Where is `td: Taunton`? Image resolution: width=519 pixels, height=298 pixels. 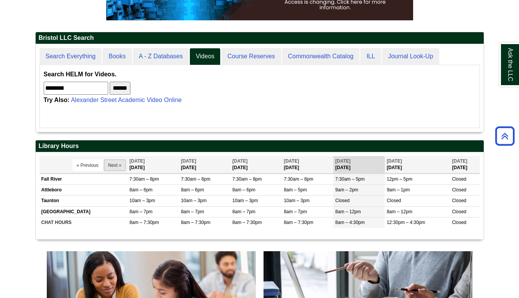
td: Taunton is located at coordinates (84, 201).